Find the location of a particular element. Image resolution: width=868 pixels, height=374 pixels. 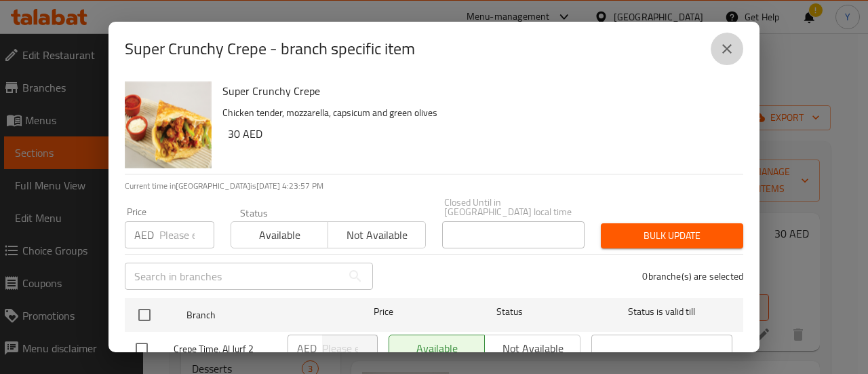

span: Price is located at coordinates (384, 312).